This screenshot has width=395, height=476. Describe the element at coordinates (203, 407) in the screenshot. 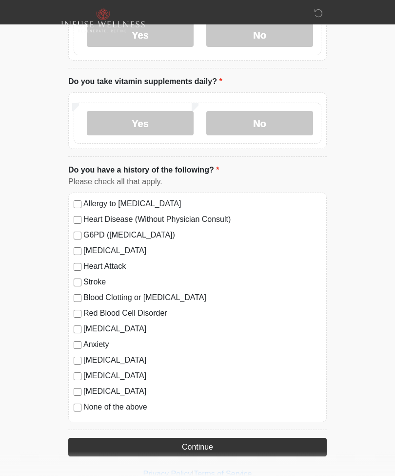

I see `label: None of the above` at that location.